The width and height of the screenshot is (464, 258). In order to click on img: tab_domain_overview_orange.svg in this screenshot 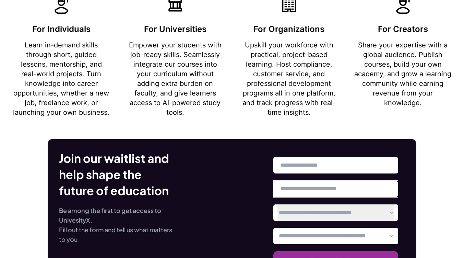, I will do `click(21, 43)`.